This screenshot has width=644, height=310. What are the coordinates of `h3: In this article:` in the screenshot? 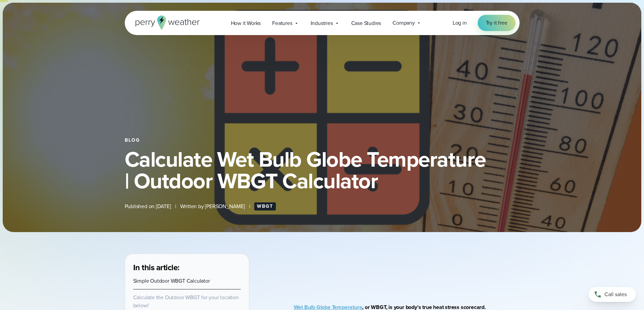 It's located at (187, 267).